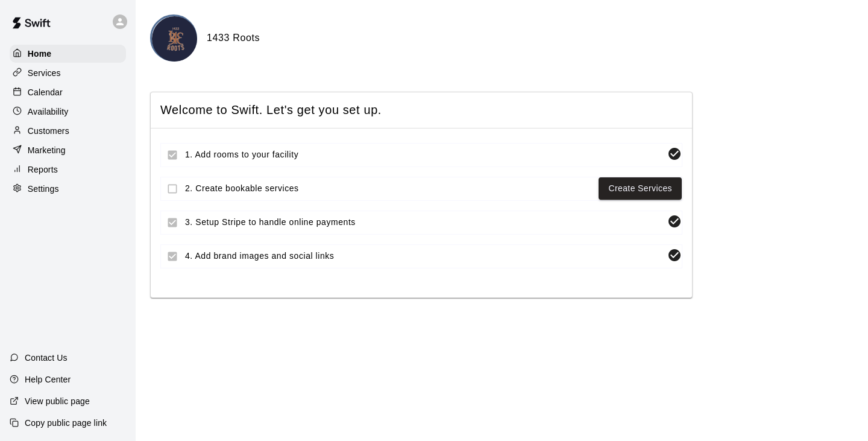 The width and height of the screenshot is (868, 441). I want to click on div: Home, so click(67, 53).